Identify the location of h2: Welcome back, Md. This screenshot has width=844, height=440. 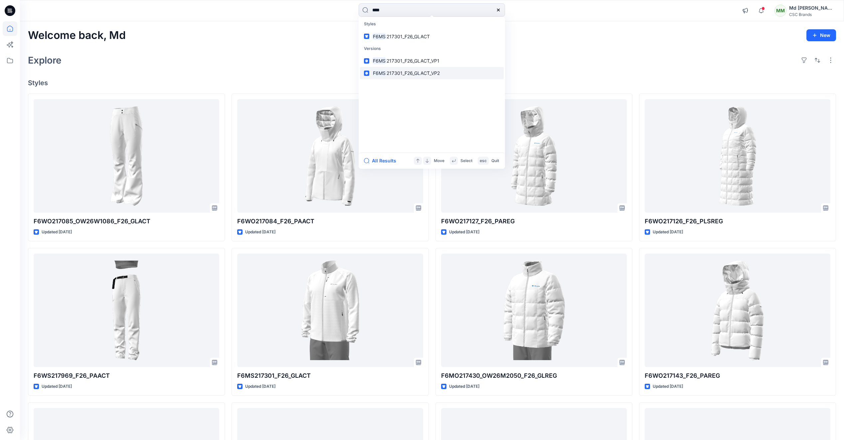
(77, 35).